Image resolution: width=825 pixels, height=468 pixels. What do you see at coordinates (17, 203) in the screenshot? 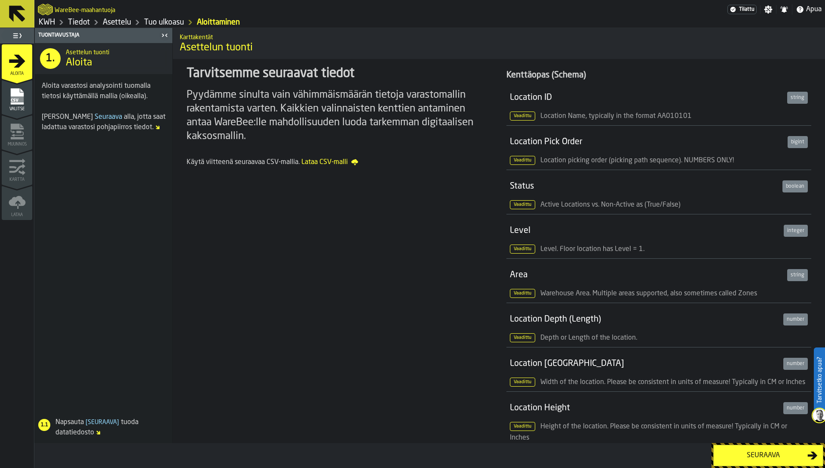
I see `li: menu Lataa` at bounding box center [17, 203].